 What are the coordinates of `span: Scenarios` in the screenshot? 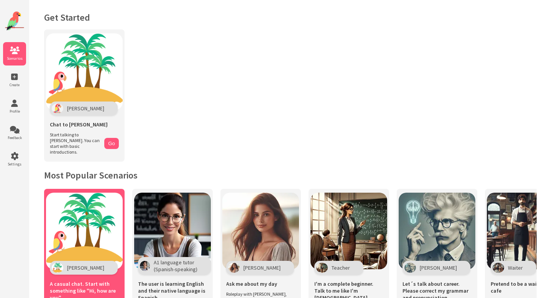 It's located at (15, 58).